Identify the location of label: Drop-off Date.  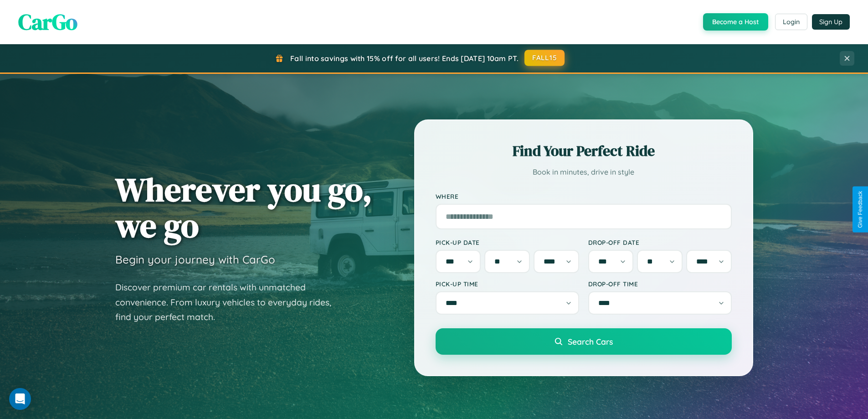
(660, 242).